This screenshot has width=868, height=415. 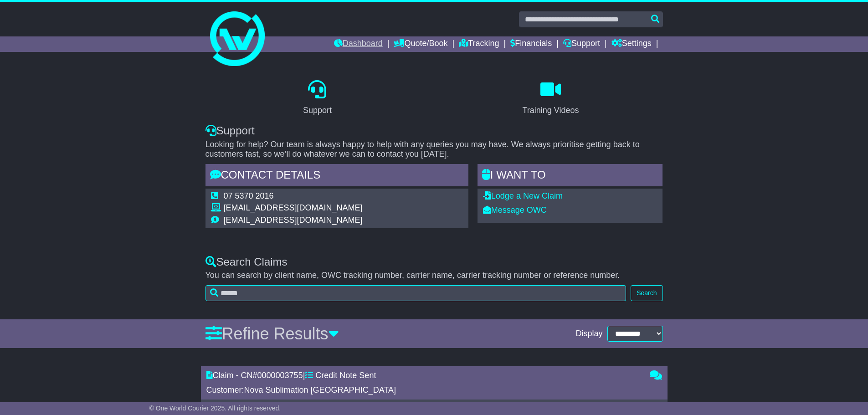 What do you see at coordinates (551, 111) in the screenshot?
I see `div: Training Videos` at bounding box center [551, 111].